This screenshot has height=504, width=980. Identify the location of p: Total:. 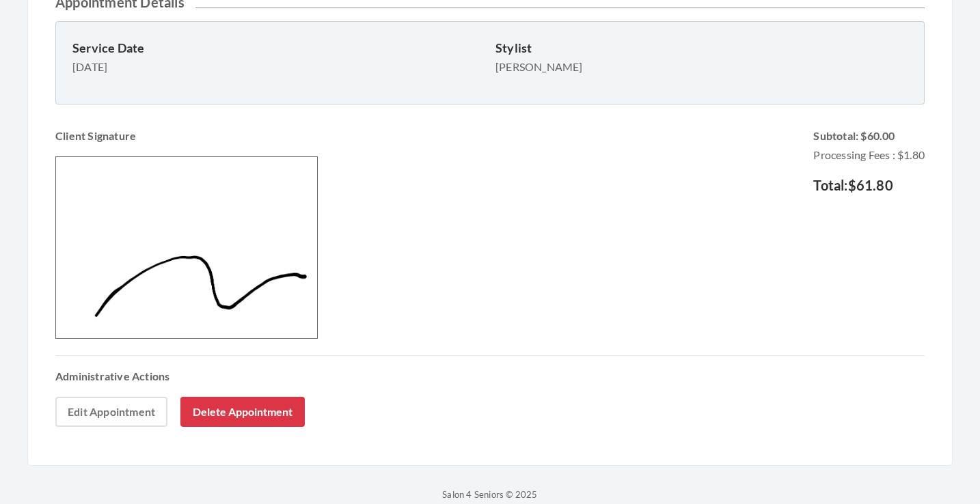
(869, 185).